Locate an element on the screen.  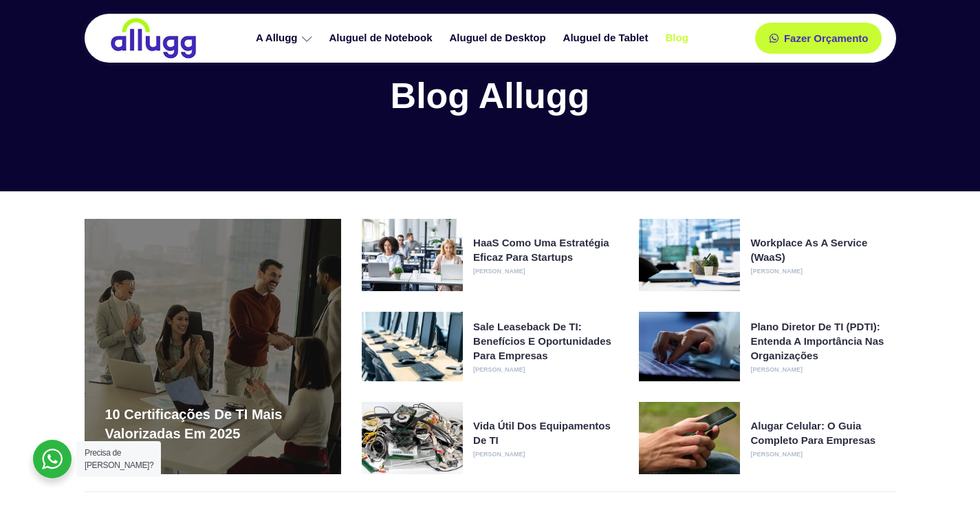
a: Alugar Celular: O Guia Completo para Empresas is located at coordinates (823, 433).